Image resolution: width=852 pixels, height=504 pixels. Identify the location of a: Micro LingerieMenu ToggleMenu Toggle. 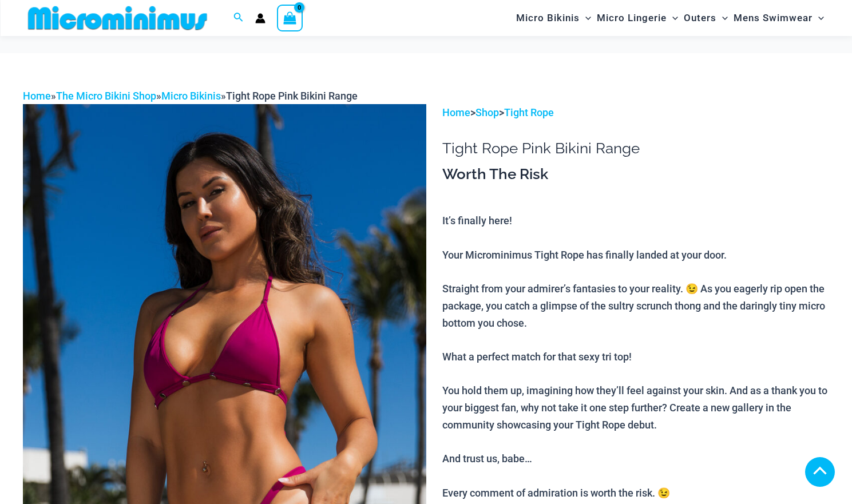
(637, 17).